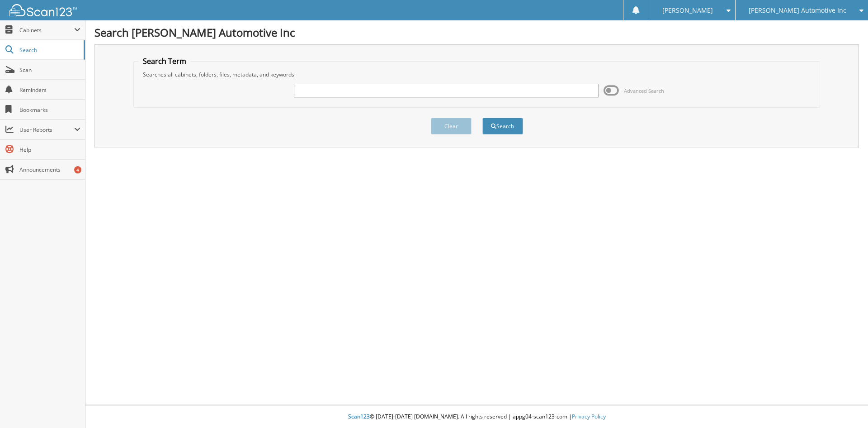  I want to click on span: Search, so click(49, 50).